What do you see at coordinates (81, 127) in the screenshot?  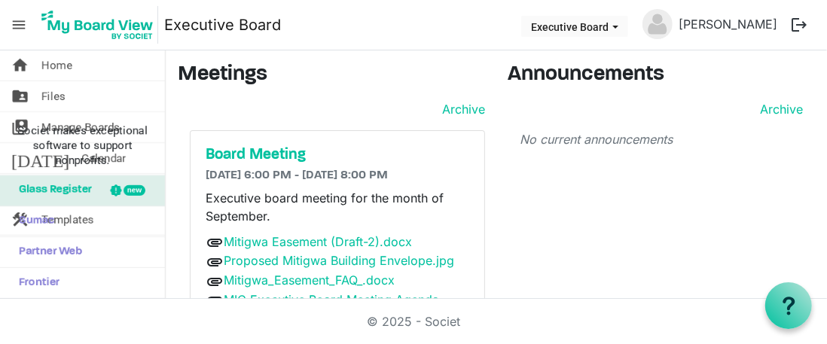 I see `span: Manage Boards` at bounding box center [81, 127].